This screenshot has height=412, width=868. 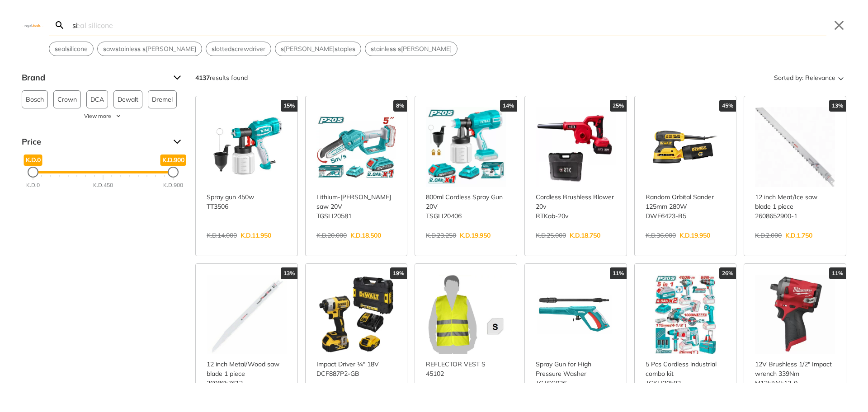 I want to click on span: Crown, so click(x=67, y=99).